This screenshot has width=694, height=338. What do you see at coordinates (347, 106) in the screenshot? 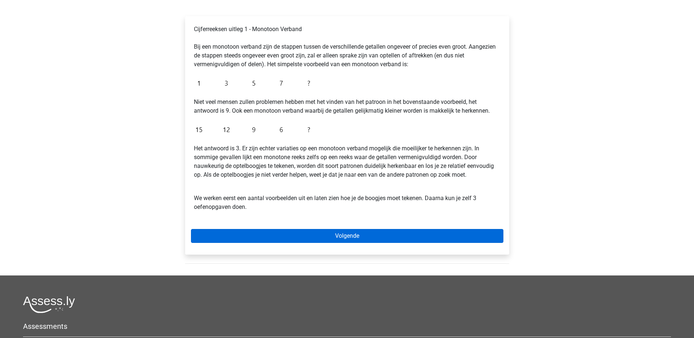
I see `p: Niet veel mensen zullen problemen hebben met het vinden van het patroon in het bovenstaande voorb...` at bounding box center [347, 106].